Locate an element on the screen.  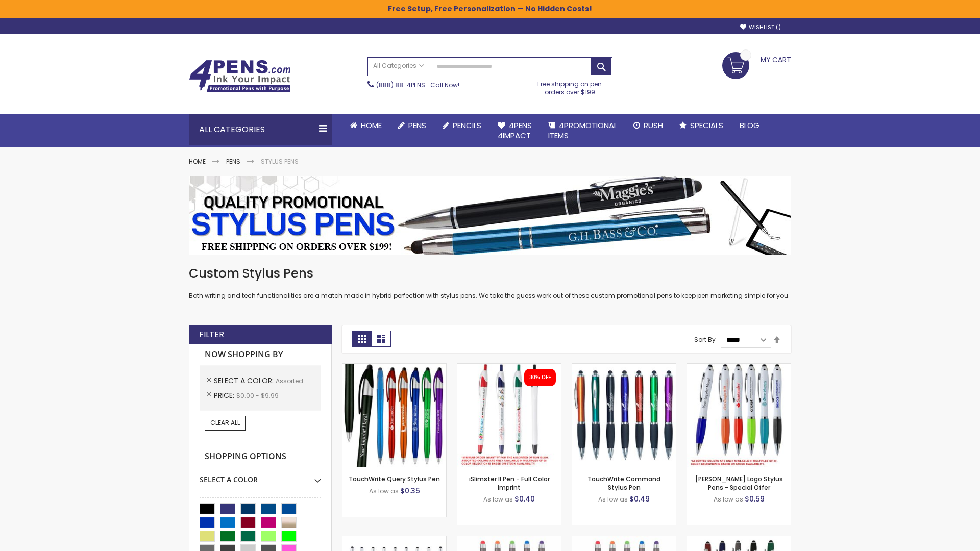
div: 30% OFF is located at coordinates (540, 377).